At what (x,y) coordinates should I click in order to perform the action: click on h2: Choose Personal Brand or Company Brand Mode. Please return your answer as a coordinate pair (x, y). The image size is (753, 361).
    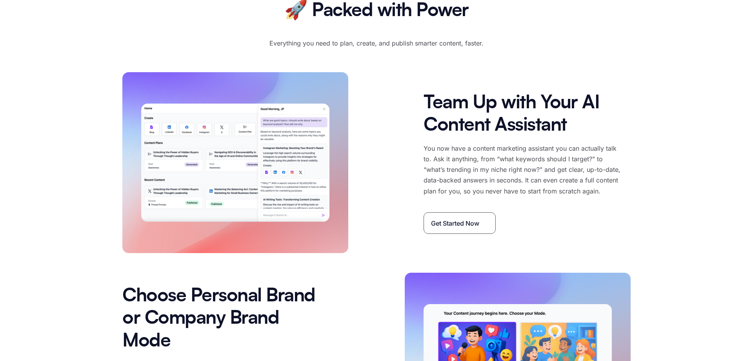
    Looking at the image, I should click on (226, 319).